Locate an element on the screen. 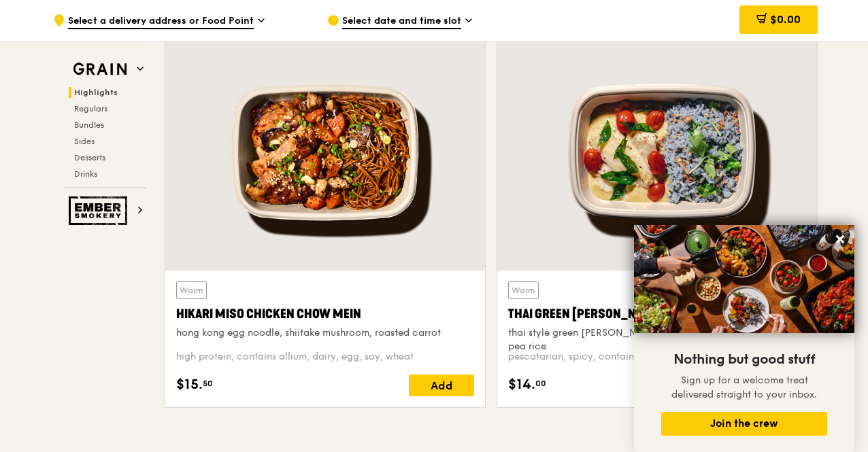 The height and width of the screenshot is (452, 868). span: Regulars is located at coordinates (91, 109).